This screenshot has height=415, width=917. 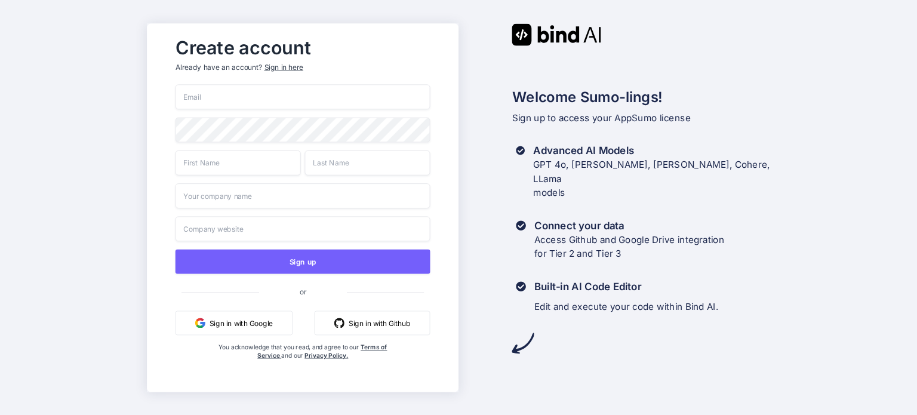 What do you see at coordinates (556, 34) in the screenshot?
I see `img: Bind AI logo` at bounding box center [556, 34].